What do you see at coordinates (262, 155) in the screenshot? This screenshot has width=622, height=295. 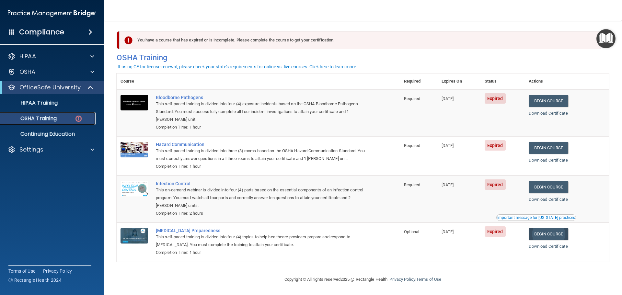 I see `div: This self-paced training is divided into three (3) rooms based on the OSHA Hazard Communication S...` at bounding box center [262, 155].